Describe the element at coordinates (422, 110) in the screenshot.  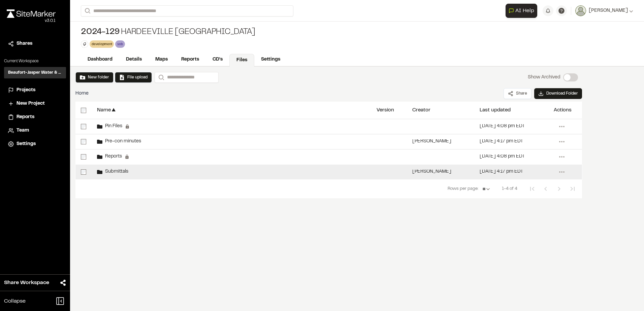
I see `div: Creator` at that location.